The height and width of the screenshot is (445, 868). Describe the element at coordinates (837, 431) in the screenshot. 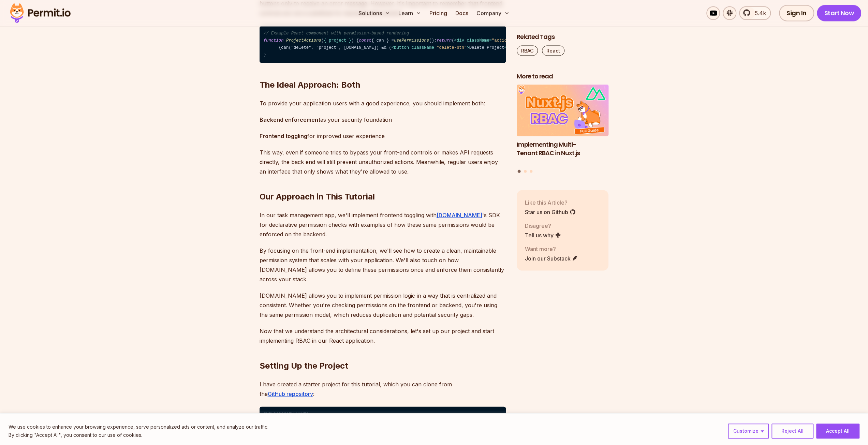

I see `button: Accept All` at that location.